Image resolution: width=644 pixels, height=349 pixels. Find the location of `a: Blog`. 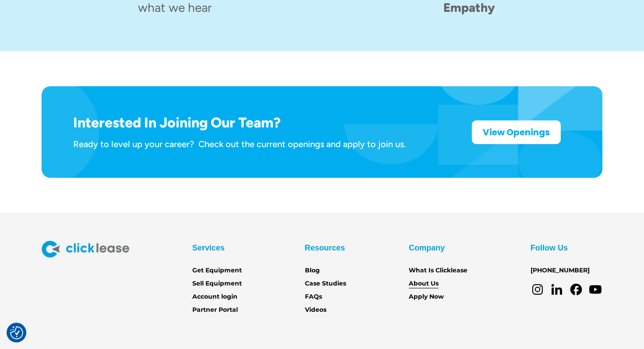

a: Blog is located at coordinates (313, 271).